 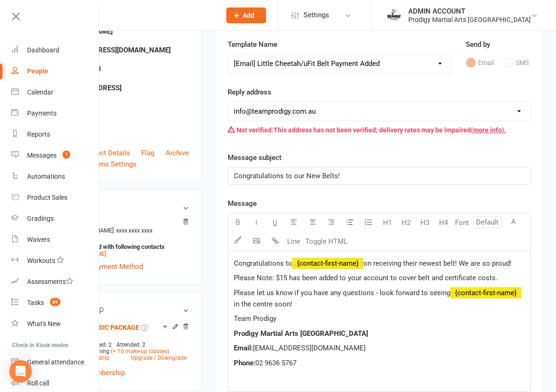 What do you see at coordinates (255, 318) in the screenshot?
I see `span: Team Prodigy` at bounding box center [255, 318].